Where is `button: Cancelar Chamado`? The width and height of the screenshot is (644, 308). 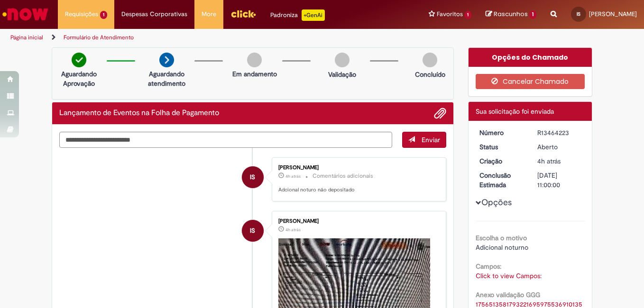
button: Cancelar Chamado is located at coordinates (530, 81).